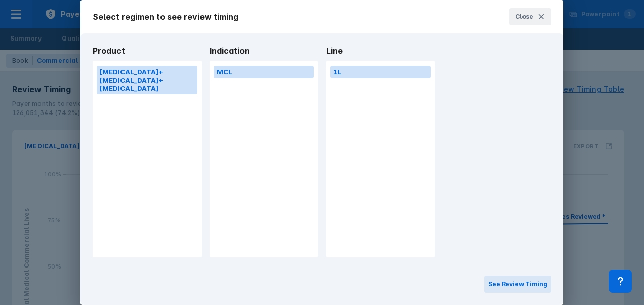 This screenshot has width=644, height=305. Describe the element at coordinates (620, 281) in the screenshot. I see `div: Contact Support` at that location.